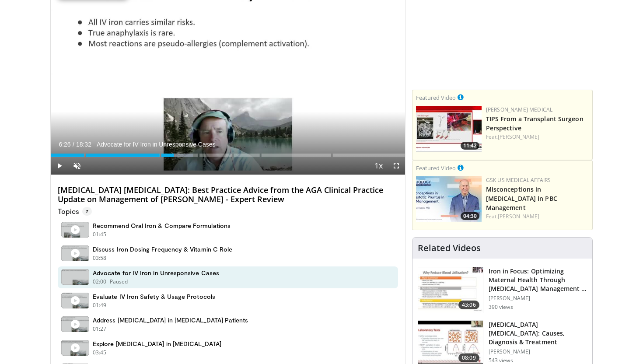  I want to click on h4: Advocate for IV Iron in Unresponsive Cases, so click(156, 273).